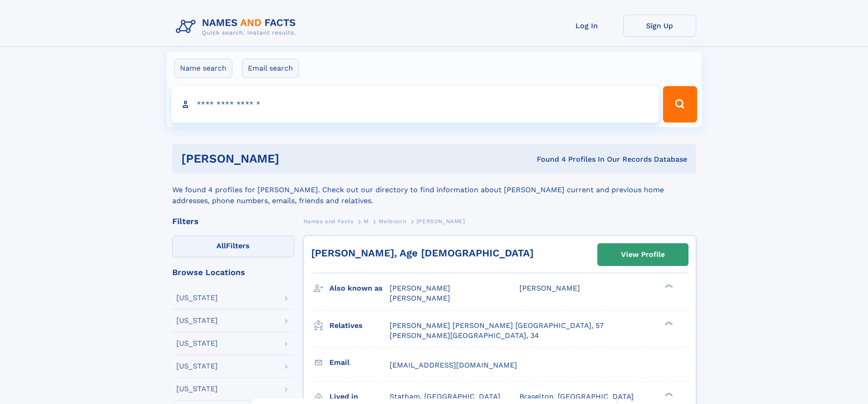 This screenshot has width=868, height=404. What do you see at coordinates (203, 68) in the screenshot?
I see `label: Name search` at bounding box center [203, 68].